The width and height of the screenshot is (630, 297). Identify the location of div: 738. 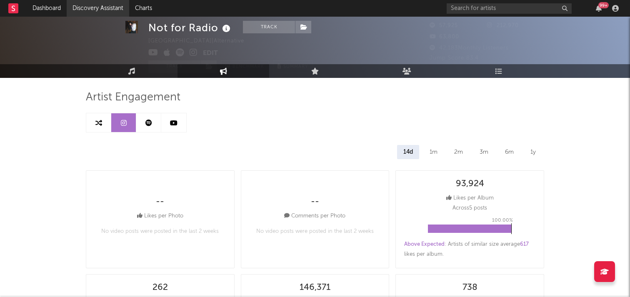
(470, 288).